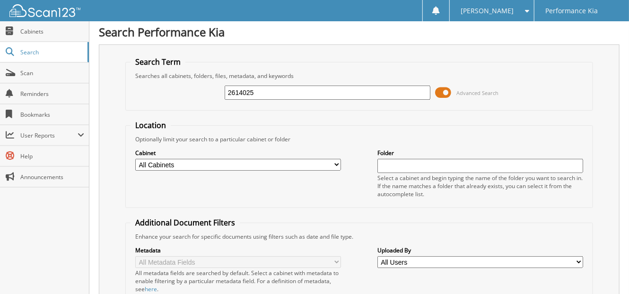  I want to click on div: Chat Widget, so click(605, 271).